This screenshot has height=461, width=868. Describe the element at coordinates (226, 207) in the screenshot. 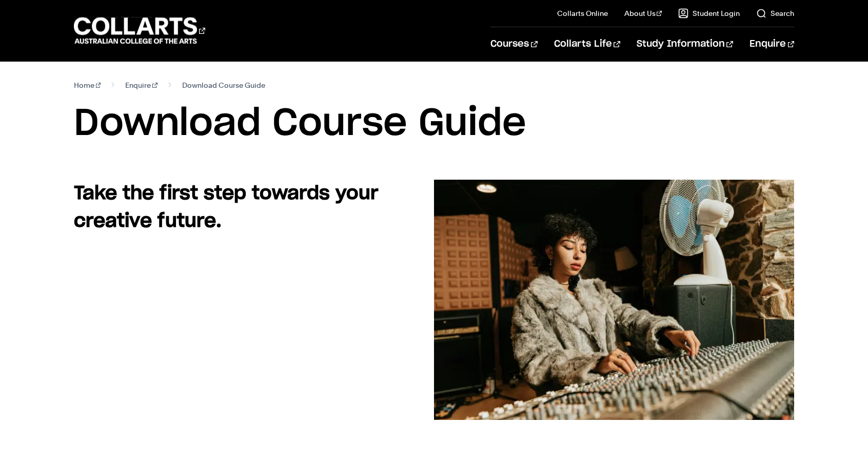

I see `strong: Take the first step towards your creative future.` at that location.